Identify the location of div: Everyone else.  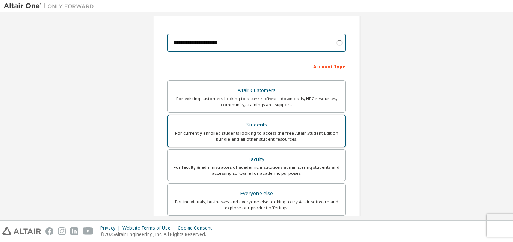
(257, 194).